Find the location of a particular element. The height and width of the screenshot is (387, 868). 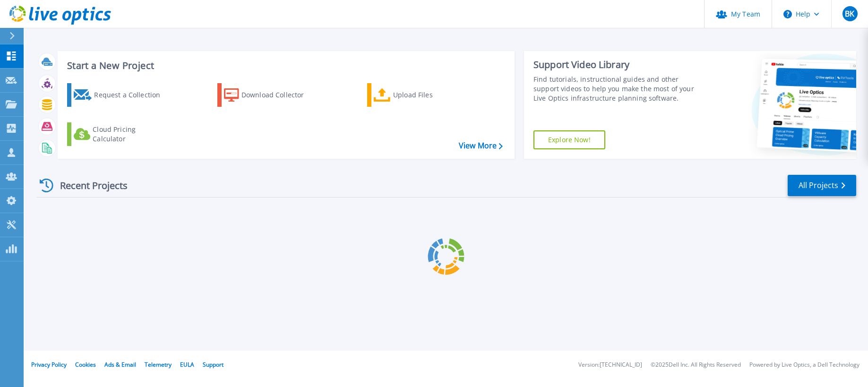

a: Ads & Email is located at coordinates (120, 364).